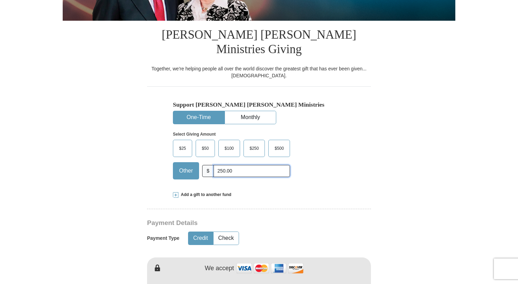 The height and width of the screenshot is (284, 518). I want to click on h4: We accept, so click(220, 268).